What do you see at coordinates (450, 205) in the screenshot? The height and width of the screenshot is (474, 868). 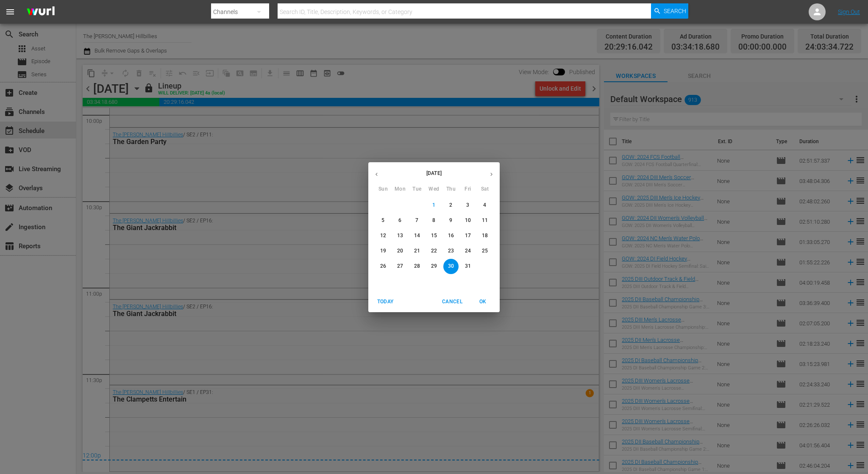 I see `p: 2` at bounding box center [450, 205].